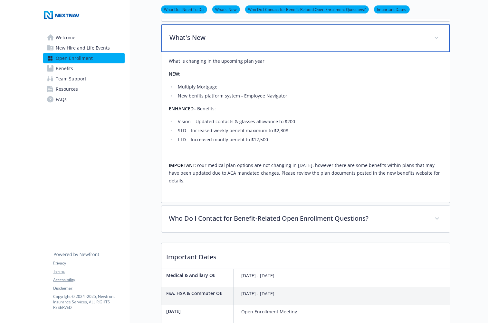 The width and height of the screenshot is (488, 323). I want to click on a: What Do I Need To Do, so click(184, 9).